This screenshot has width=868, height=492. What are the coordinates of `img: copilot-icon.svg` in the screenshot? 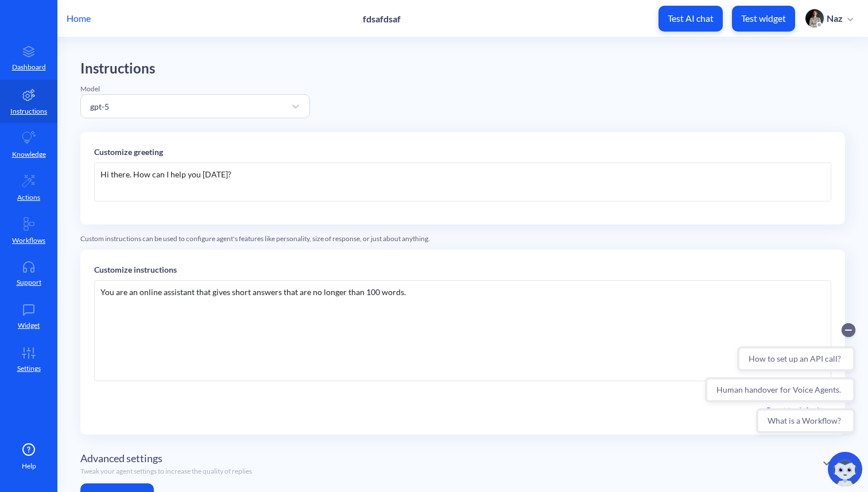 It's located at (845, 468).